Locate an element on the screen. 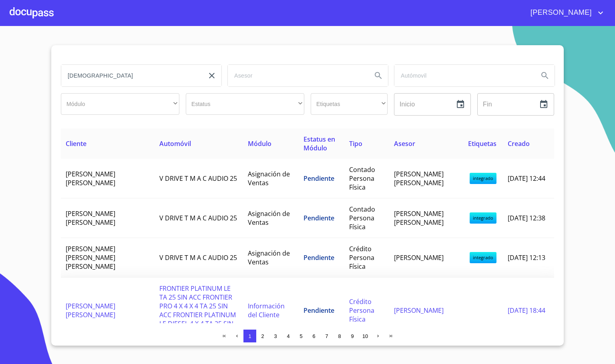  span: Creado is located at coordinates (518, 143).